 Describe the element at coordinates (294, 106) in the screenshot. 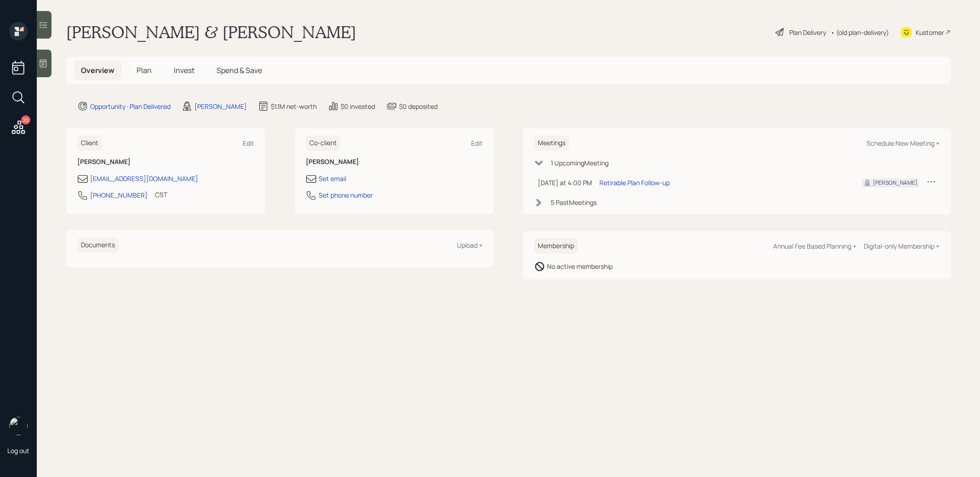

I see `div: $1.1M net-worth` at that location.